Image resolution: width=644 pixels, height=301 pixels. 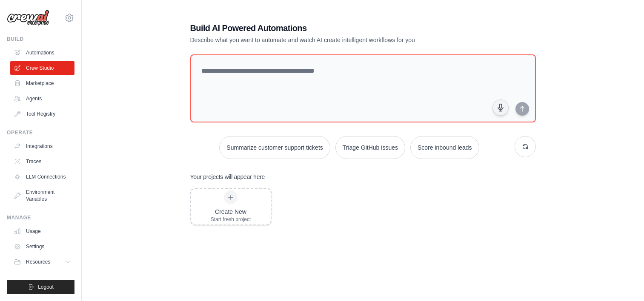 I want to click on a: Environment Variables, so click(x=42, y=196).